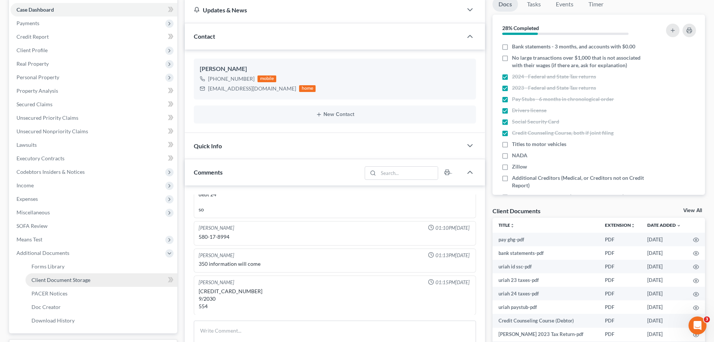  What do you see at coordinates (529, 110) in the screenshot?
I see `span: Drivers license` at bounding box center [529, 110].